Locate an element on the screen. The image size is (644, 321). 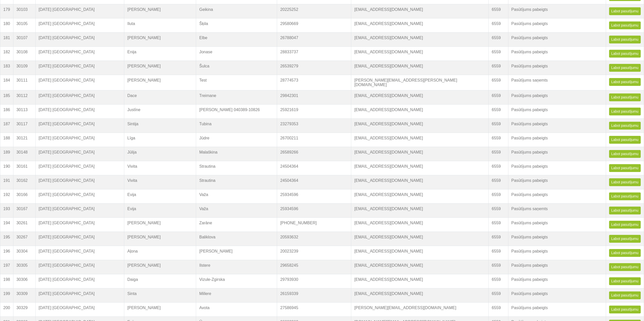
td: 30112 is located at coordinates (24, 97).